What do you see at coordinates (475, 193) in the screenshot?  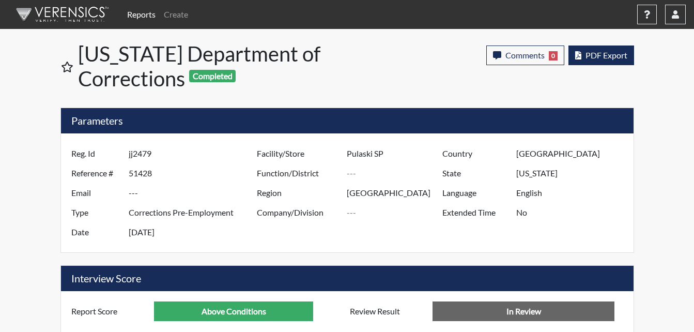 I see `label: Language` at bounding box center [475, 193].